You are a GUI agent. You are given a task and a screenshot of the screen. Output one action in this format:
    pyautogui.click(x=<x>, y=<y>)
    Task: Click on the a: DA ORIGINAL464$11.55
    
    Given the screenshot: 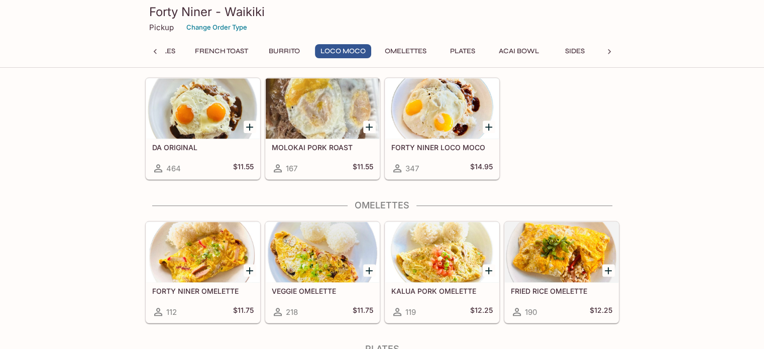 What is the action you would take?
    pyautogui.click(x=203, y=129)
    